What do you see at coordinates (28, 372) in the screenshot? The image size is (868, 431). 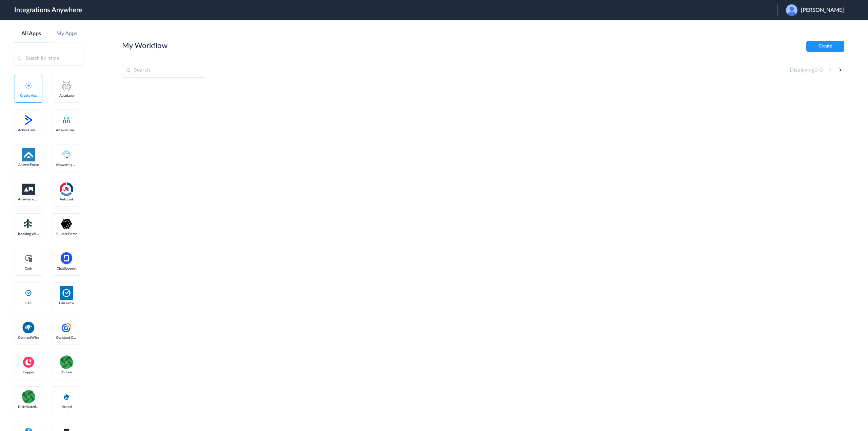 I see `span: Copper` at bounding box center [28, 372].